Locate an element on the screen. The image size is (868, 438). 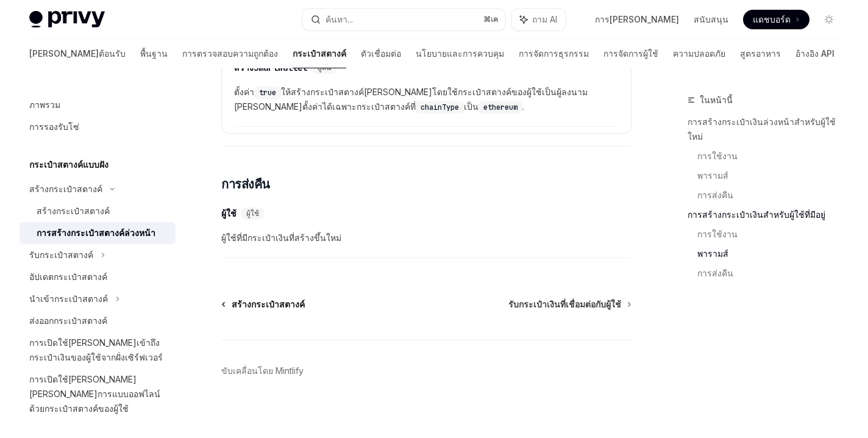
code: chainType is located at coordinates (440, 107).